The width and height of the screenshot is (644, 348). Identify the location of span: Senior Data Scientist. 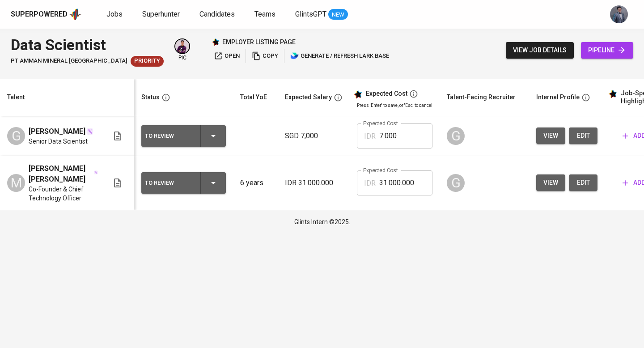
(58, 142).